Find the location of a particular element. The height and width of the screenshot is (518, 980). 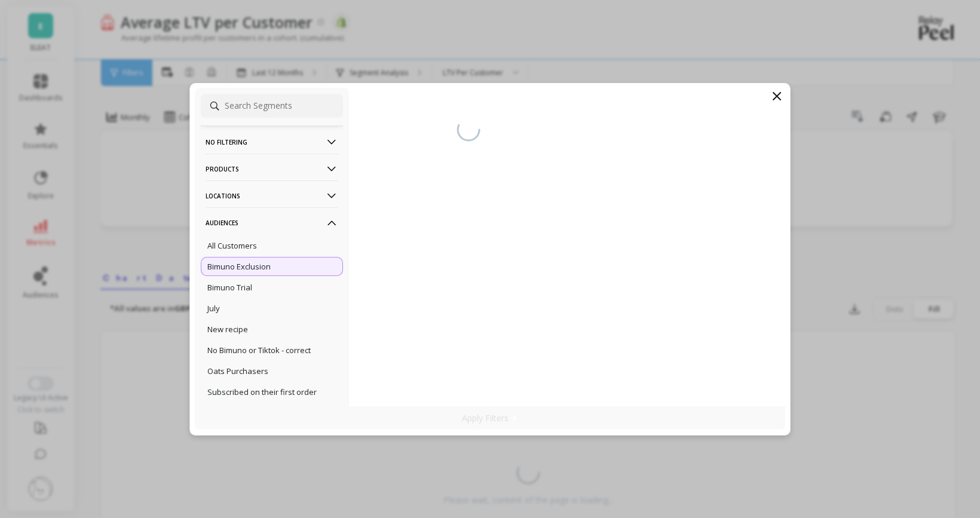

p: Oats Purchasers is located at coordinates (238, 371).